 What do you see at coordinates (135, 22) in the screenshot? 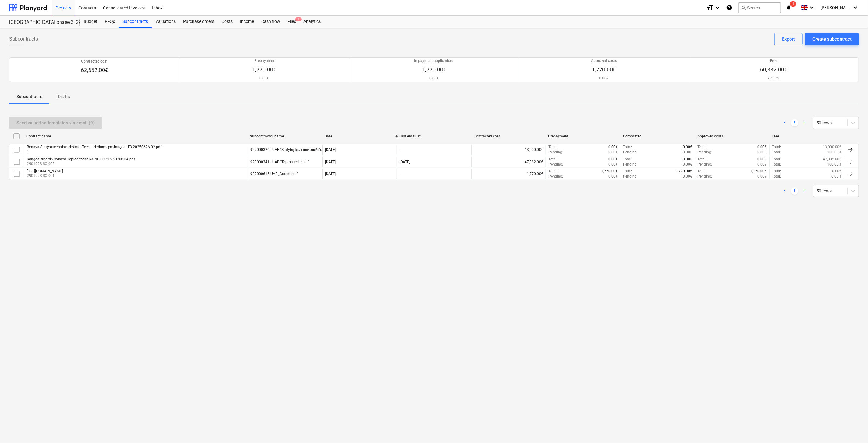
I see `div: Subcontracts` at bounding box center [135, 22].